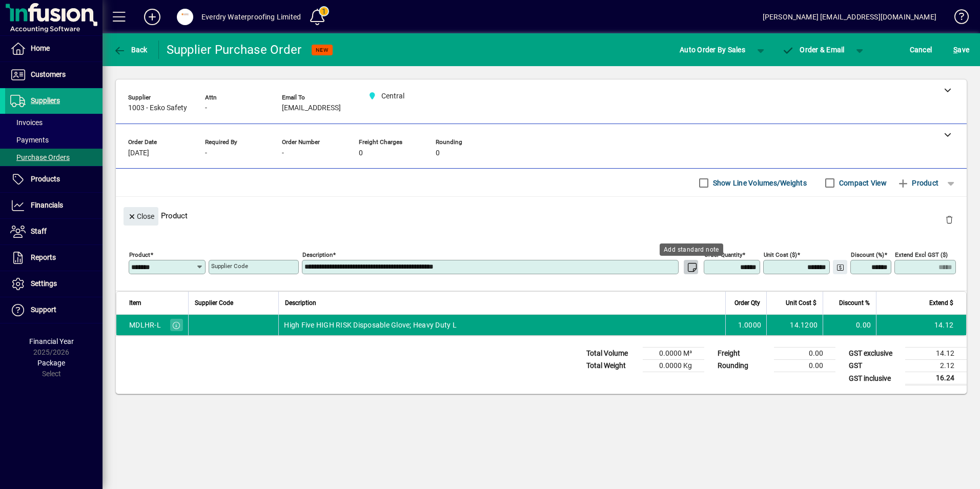 Image resolution: width=980 pixels, height=489 pixels. What do you see at coordinates (214, 303) in the screenshot?
I see `span: Supplier Code` at bounding box center [214, 303].